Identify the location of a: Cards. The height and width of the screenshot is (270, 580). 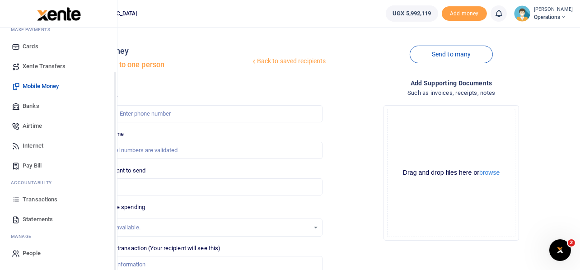
(58, 46).